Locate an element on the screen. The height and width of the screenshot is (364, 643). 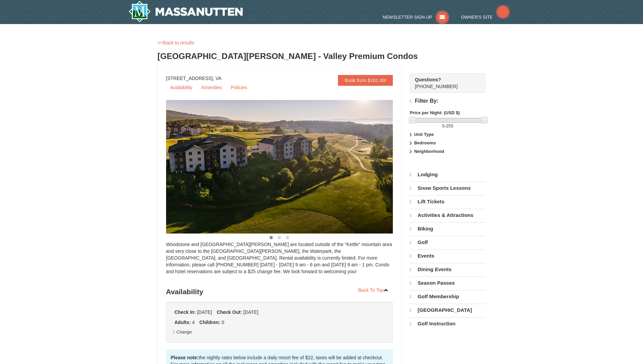
strong: Bedrooms is located at coordinates (425, 143).